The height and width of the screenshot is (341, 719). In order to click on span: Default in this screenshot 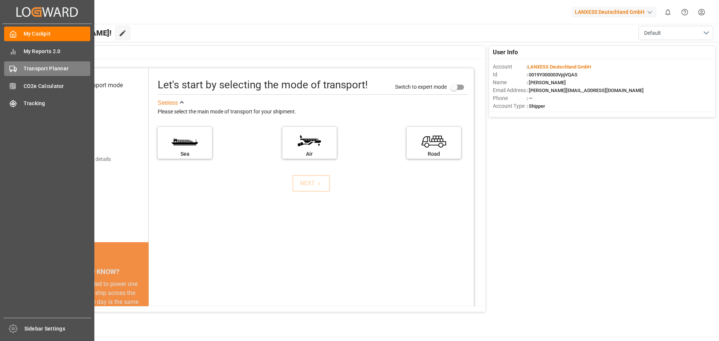, I will do `click(652, 33)`.